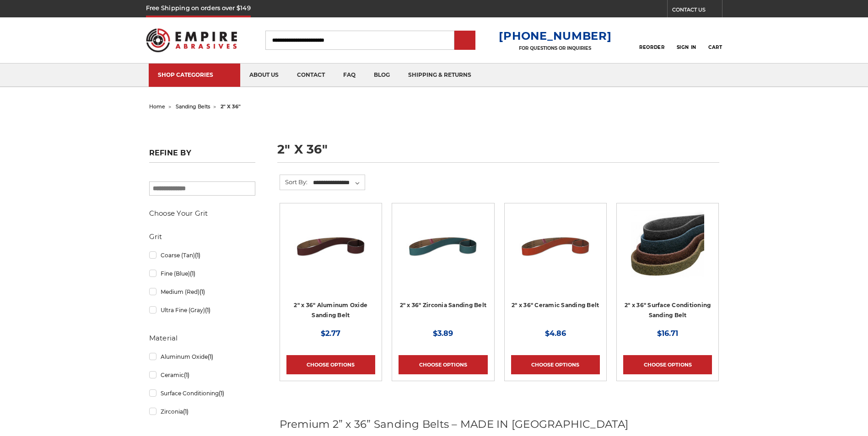  Describe the element at coordinates (264, 75) in the screenshot. I see `a: about us` at that location.